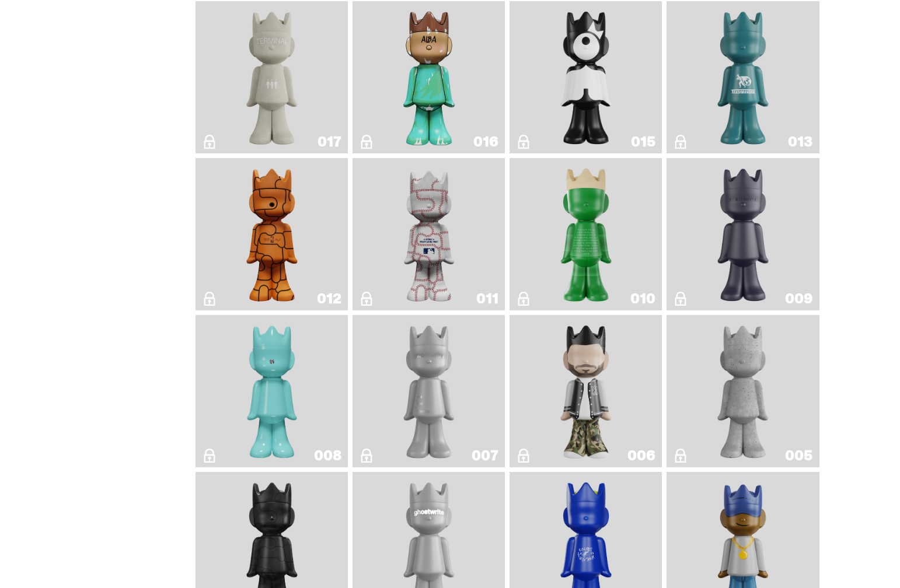 This screenshot has width=900, height=588. I want to click on div: 013, so click(799, 142).